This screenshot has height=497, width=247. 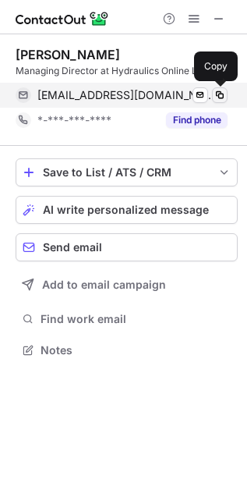 What do you see at coordinates (126, 71) in the screenshot?
I see `div: Managing Director at Hydraulics Online Ltd` at bounding box center [126, 71].